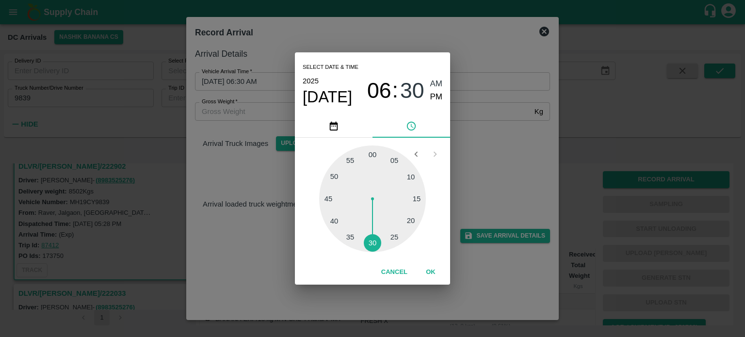  Describe the element at coordinates (310, 81) in the screenshot. I see `button: 2025` at that location.